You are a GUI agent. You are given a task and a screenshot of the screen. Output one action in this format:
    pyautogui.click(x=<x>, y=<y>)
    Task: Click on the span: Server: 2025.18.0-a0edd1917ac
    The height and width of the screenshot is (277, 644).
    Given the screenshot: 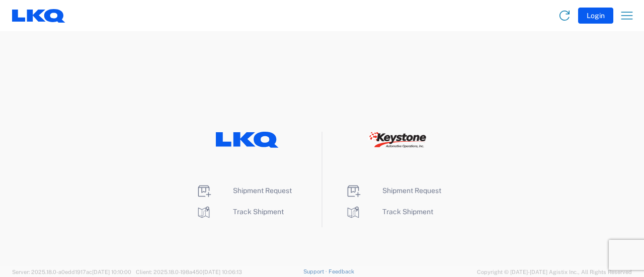 What is the action you would take?
    pyautogui.click(x=72, y=272)
    